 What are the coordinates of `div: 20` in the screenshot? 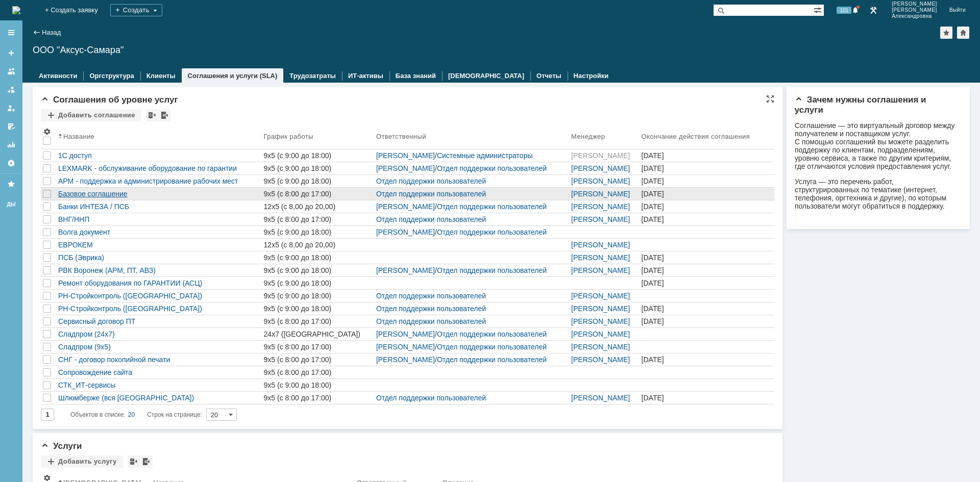 It's located at (131, 415).